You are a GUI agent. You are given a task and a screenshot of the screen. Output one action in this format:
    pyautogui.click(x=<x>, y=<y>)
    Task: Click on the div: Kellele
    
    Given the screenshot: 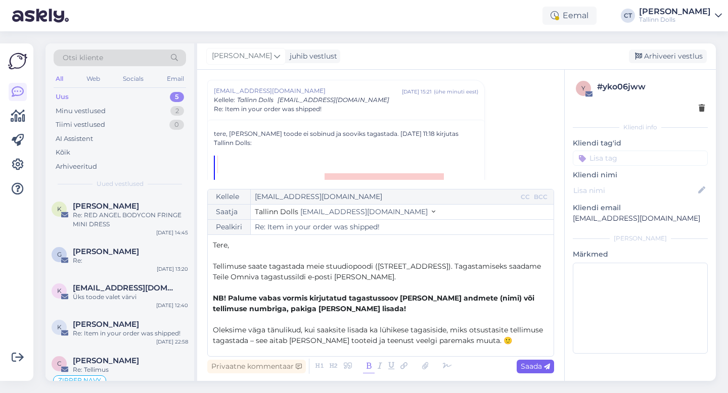 What is the action you would take?
    pyautogui.click(x=229, y=197)
    